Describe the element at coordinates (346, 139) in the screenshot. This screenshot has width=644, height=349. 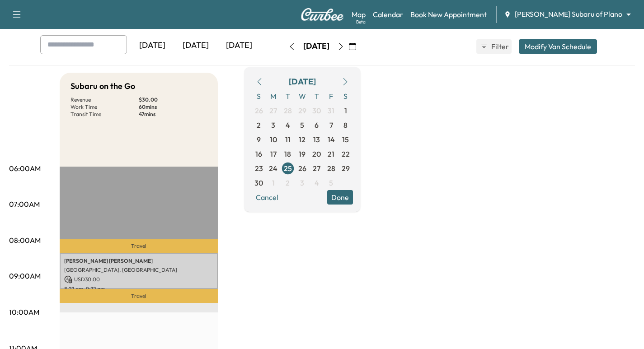
I see `span: 15` at that location.